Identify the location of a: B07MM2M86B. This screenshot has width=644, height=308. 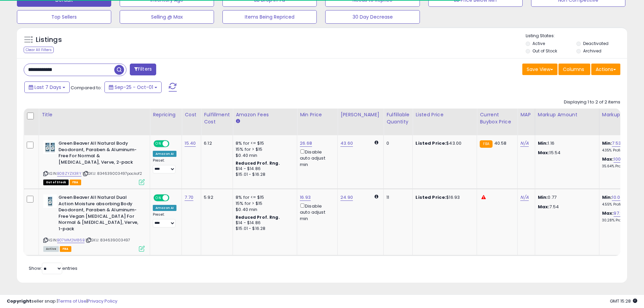
(70, 240).